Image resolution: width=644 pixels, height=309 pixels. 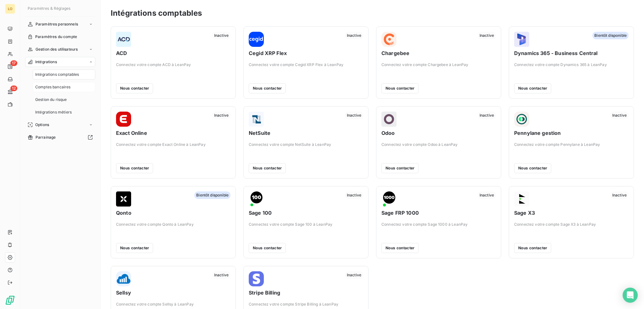 What do you see at coordinates (53, 87) in the screenshot?
I see `span: Comptes bancaires` at bounding box center [53, 87].